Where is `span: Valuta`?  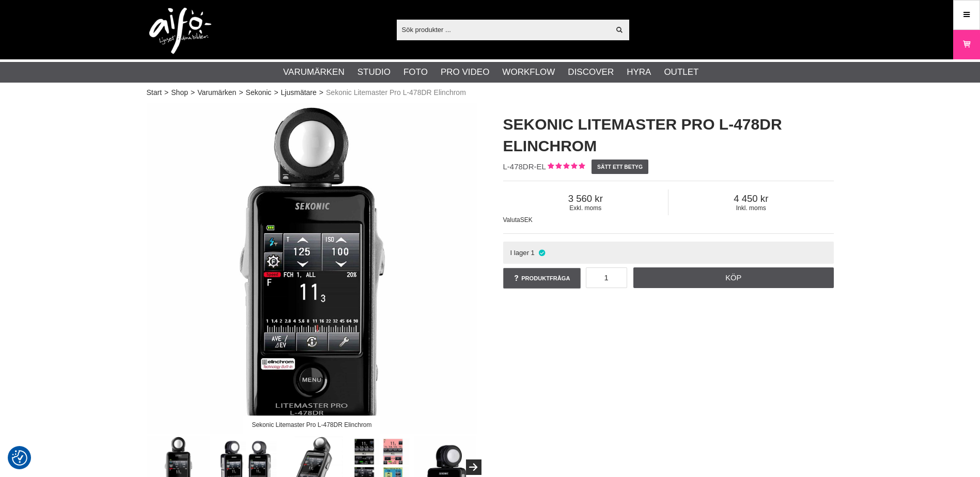
span: Valuta is located at coordinates (512, 220).